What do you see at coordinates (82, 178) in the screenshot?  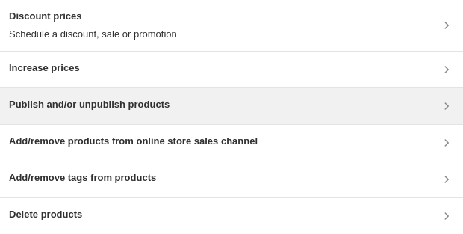 I see `h3: Add/remove tags from products` at bounding box center [82, 178].